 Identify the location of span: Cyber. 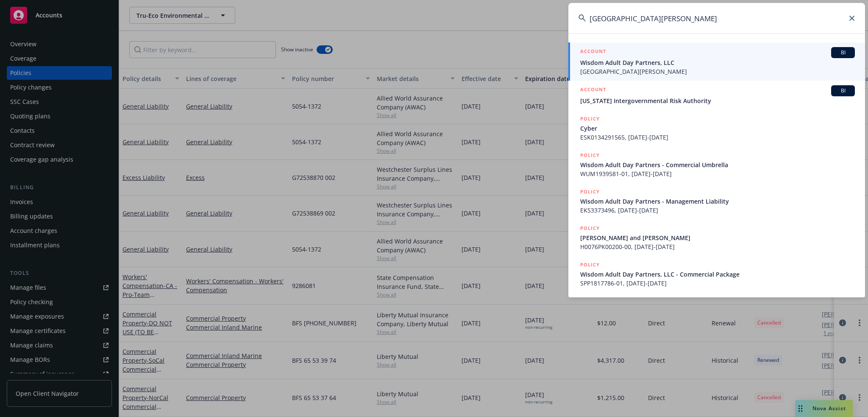
(718, 128).